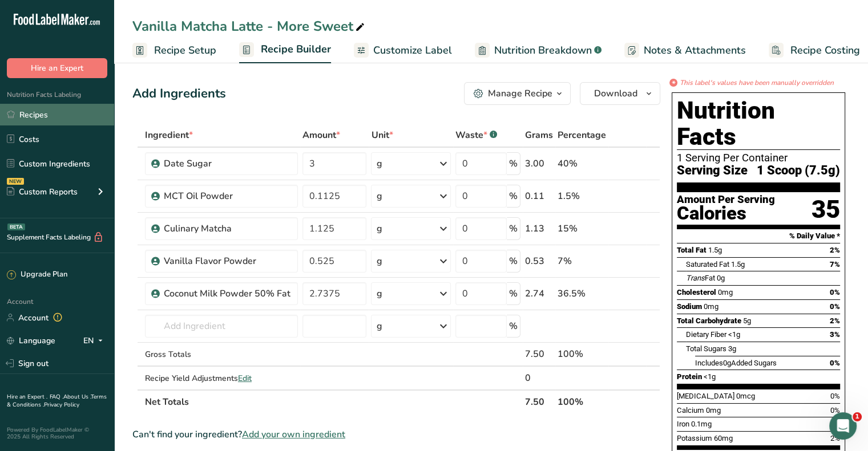  What do you see at coordinates (539, 294) in the screenshot?
I see `div: 2.74` at bounding box center [539, 294].